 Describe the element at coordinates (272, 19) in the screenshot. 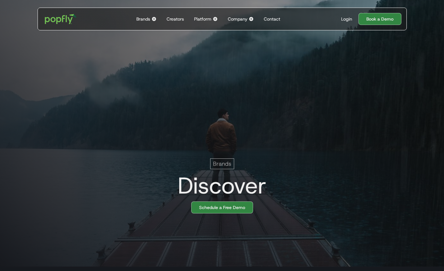

I see `a: Contact` at that location.